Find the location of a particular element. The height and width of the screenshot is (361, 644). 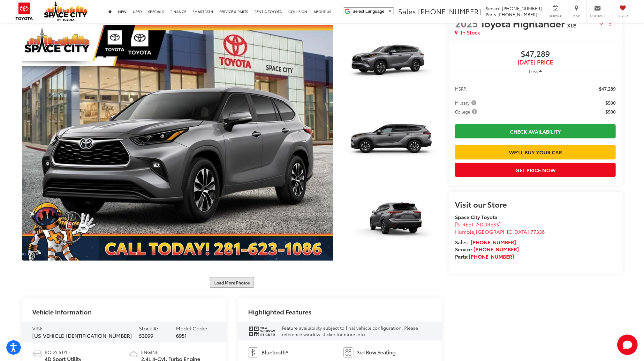

button: Load More Photos is located at coordinates (232, 282).